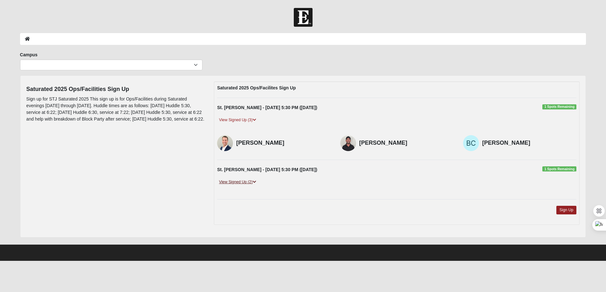 The height and width of the screenshot is (292, 606). What do you see at coordinates (116, 109) in the screenshot?
I see `p: Sign up for STJ Saturated 2025 This sign up is for Ops/Facilities during Saturated evenings [DATE...` at bounding box center [116, 109].